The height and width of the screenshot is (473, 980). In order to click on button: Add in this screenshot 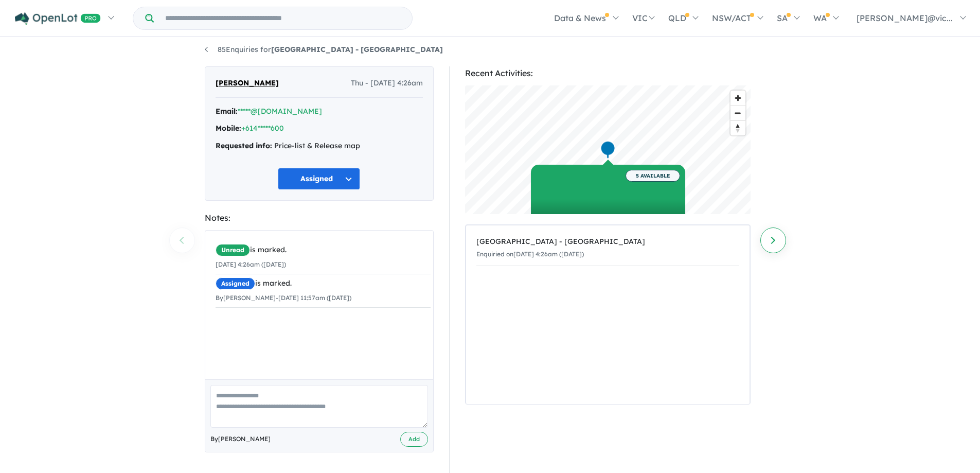, I will do `click(414, 439)`.